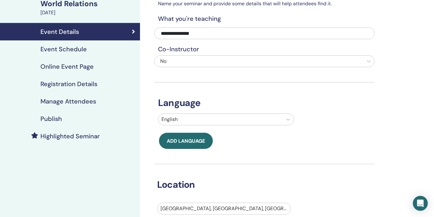  What do you see at coordinates (264, 49) in the screenshot?
I see `h4: Co-Instructor` at bounding box center [264, 49].